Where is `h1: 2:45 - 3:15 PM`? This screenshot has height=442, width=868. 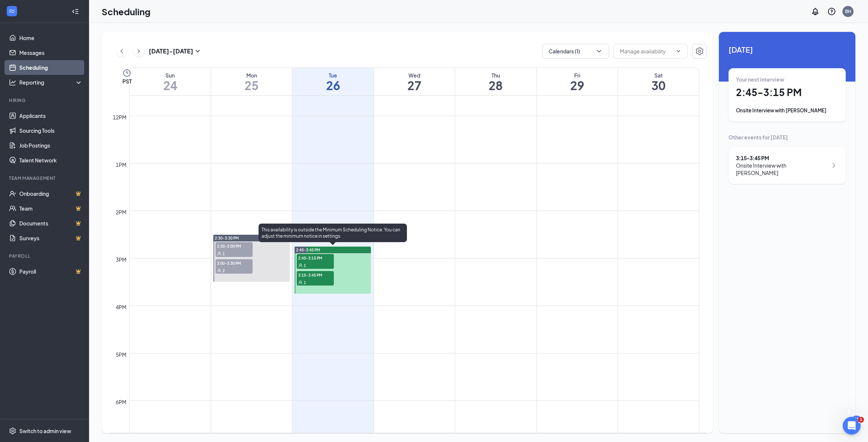 h1: 2:45 - 3:15 PM is located at coordinates (787, 92).